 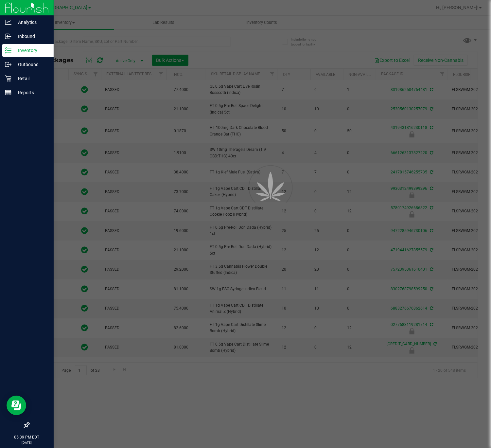 I want to click on p: Inventory, so click(x=31, y=51).